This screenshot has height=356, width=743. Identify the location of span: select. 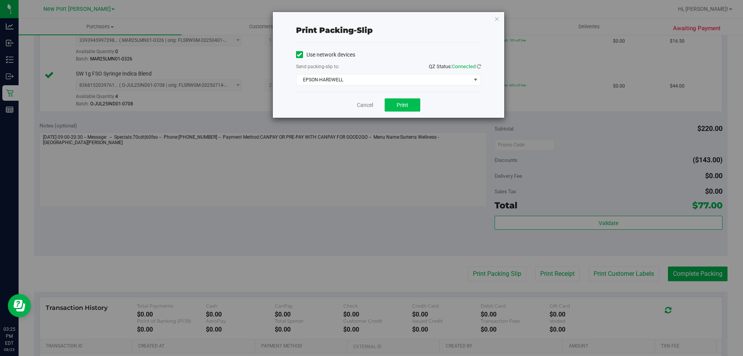
(475, 80).